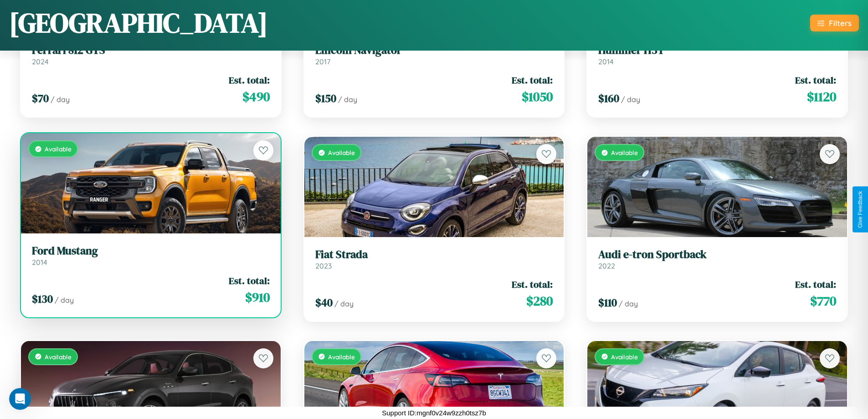 The height and width of the screenshot is (419, 868). I want to click on h3: Ford Mustang, so click(151, 251).